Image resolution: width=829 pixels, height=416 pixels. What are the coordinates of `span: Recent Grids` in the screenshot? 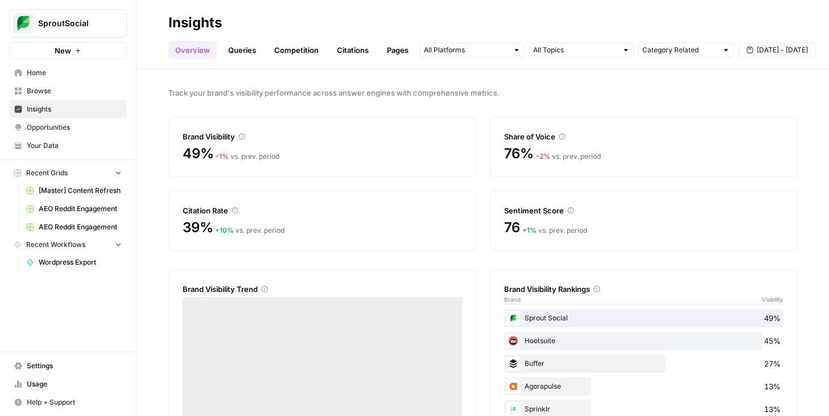 It's located at (47, 173).